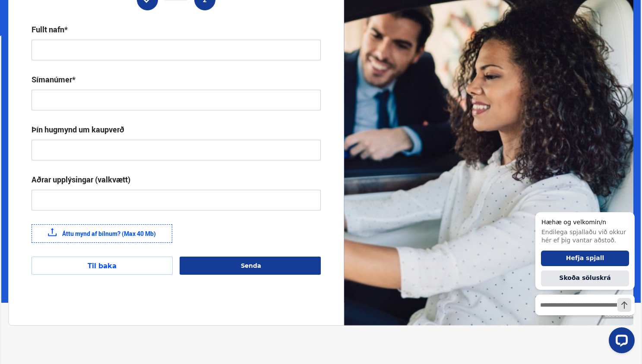 The image size is (642, 364). Describe the element at coordinates (57, 40) in the screenshot. I see `p: Endilega spjallaðu við okkur hér ef þig vantar aðstoð.` at that location.